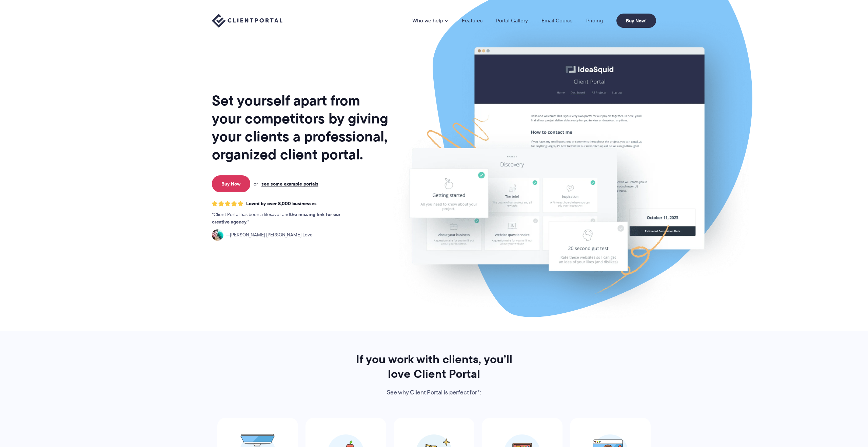  I want to click on span: or, so click(255, 184).